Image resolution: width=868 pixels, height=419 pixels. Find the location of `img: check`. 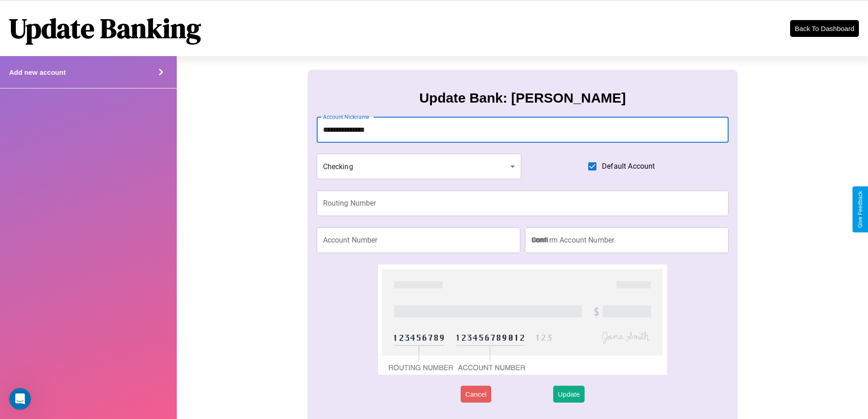

img: check is located at coordinates (522, 319).